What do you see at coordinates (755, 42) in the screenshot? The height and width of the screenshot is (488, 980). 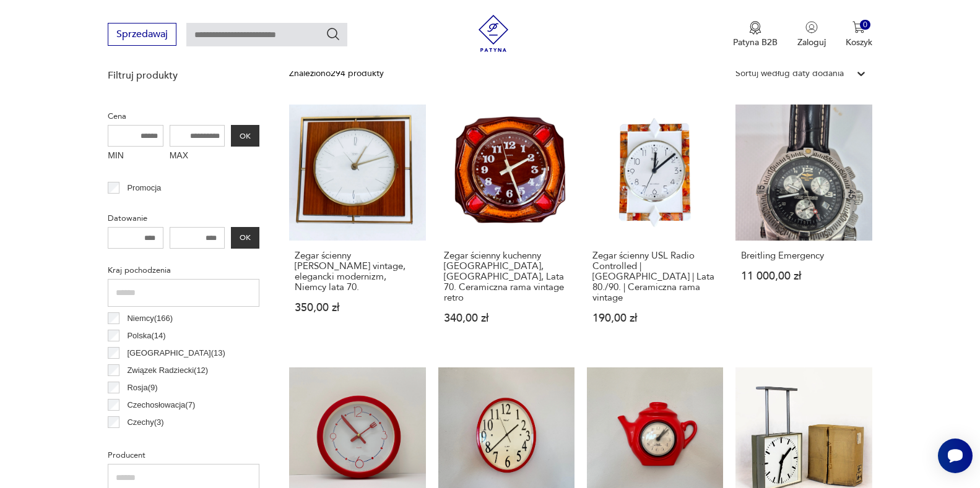 I see `p: Patyna B2B` at bounding box center [755, 42].